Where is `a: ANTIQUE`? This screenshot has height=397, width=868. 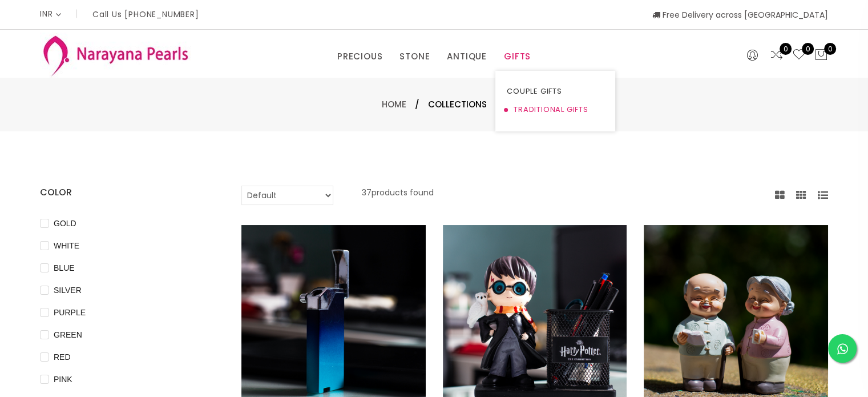 a: ANTIQUE is located at coordinates (467, 57).